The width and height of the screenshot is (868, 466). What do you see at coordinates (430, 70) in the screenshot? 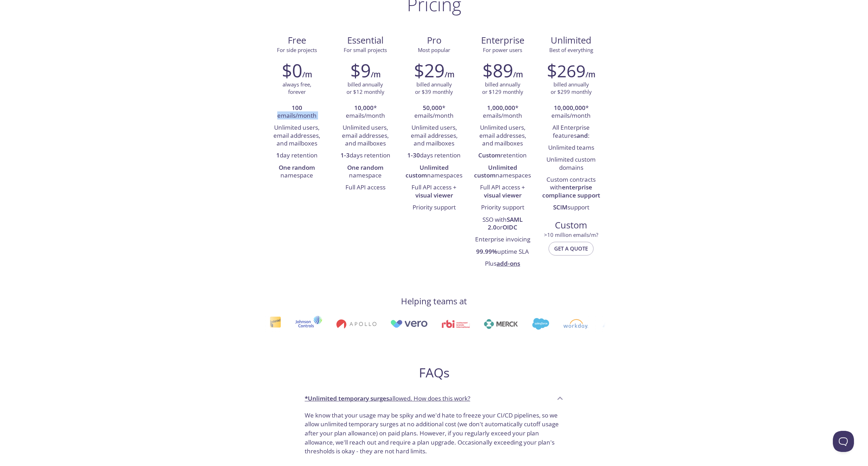
I see `h2: $29` at bounding box center [430, 70].